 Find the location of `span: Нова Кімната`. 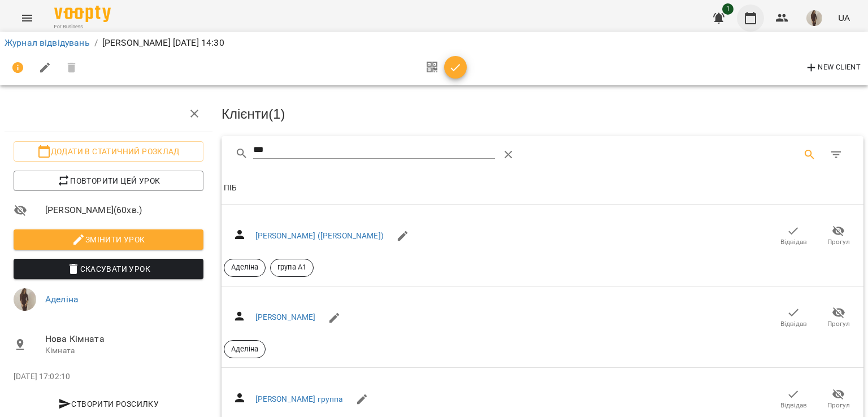

span: Нова Кімната is located at coordinates (124, 339).